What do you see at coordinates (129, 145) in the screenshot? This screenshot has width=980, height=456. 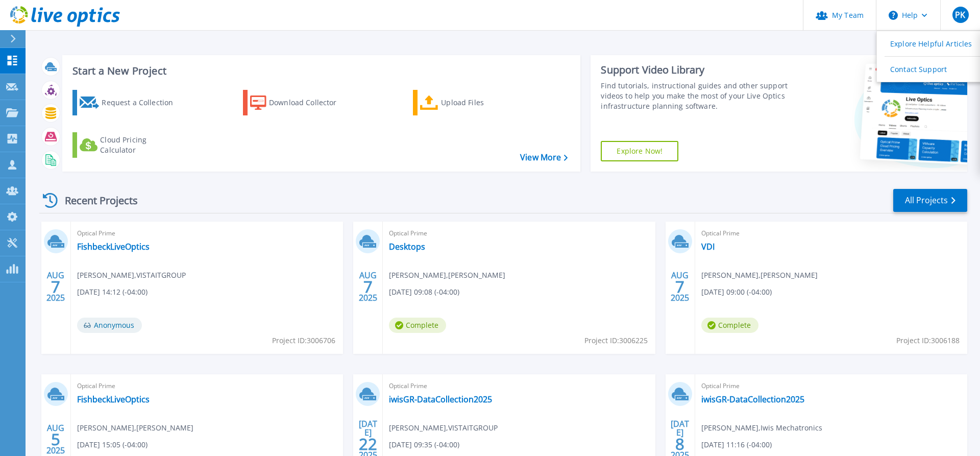 I see `a: Cloud Pricing Calculator` at bounding box center [129, 145].